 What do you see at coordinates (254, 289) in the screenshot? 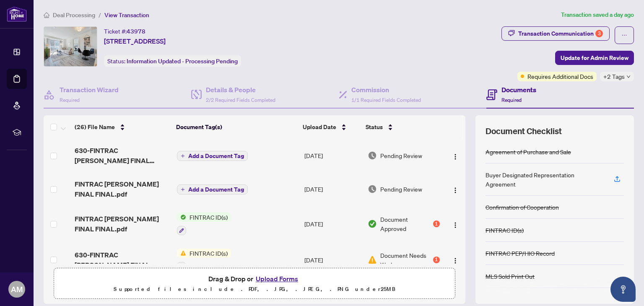
I see `p: Supported files include .PDF, .JPG, .JPEG, .PNG under 25 MB` at bounding box center [254, 289].